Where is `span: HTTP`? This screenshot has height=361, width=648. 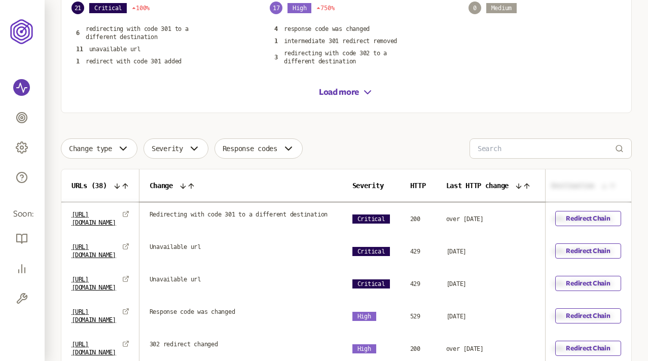 span: HTTP is located at coordinates (418, 186).